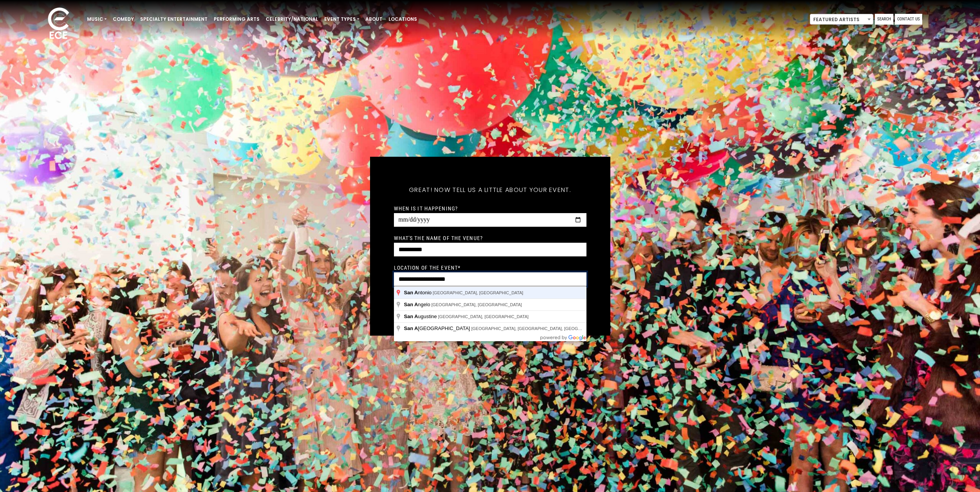  Describe the element at coordinates (418, 292) in the screenshot. I see `span: ntonio` at that location.